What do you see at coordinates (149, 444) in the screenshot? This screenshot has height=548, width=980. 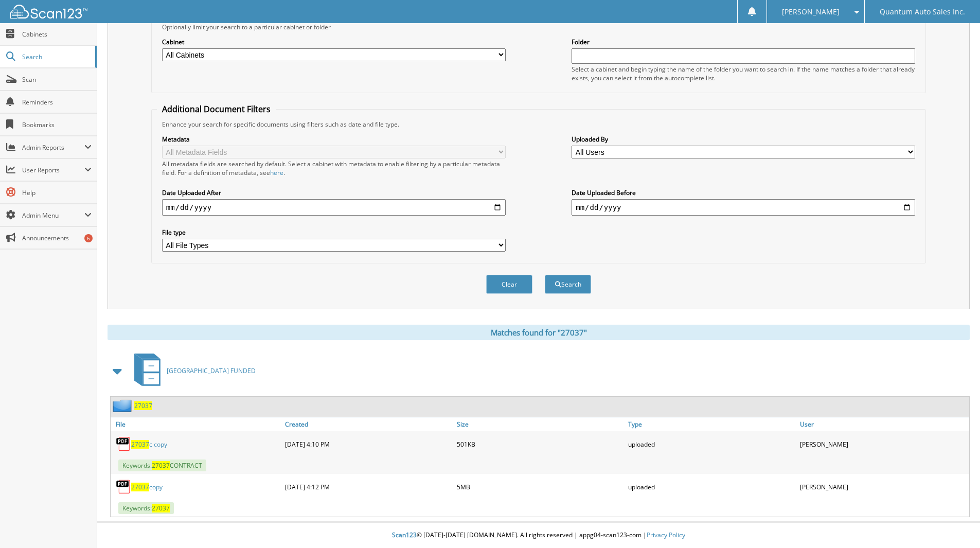 I see `a: 27037c copy` at bounding box center [149, 444].